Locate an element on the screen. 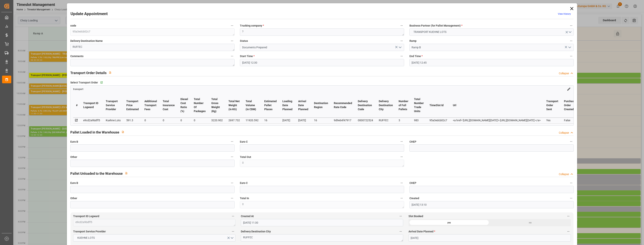 The width and height of the screenshot is (644, 245). a: View History is located at coordinates (564, 14).